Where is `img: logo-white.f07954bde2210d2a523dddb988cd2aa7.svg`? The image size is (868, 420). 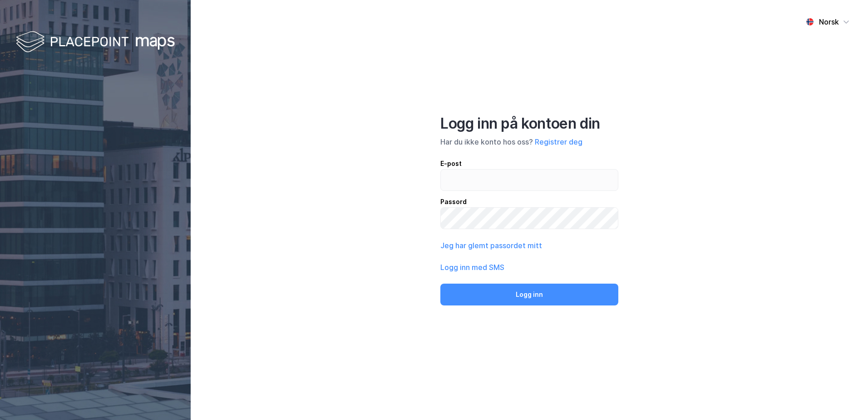 img: logo-white.f07954bde2210d2a523dddb988cd2aa7.svg is located at coordinates (96, 43).